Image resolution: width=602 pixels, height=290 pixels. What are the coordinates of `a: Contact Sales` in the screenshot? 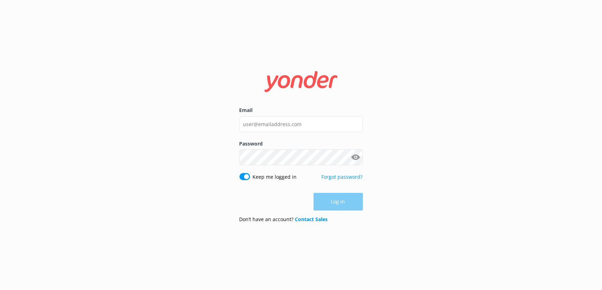 It's located at (311, 219).